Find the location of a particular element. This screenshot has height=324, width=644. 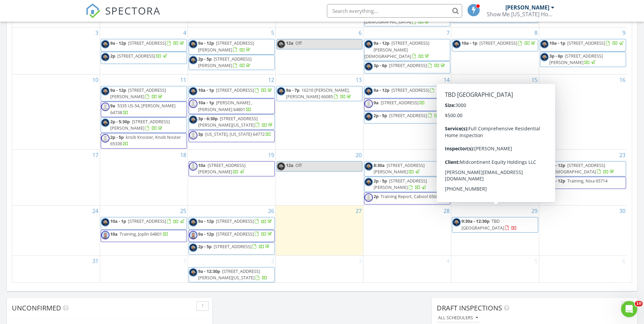

td: Go to August 20, 2025 is located at coordinates (320, 177).